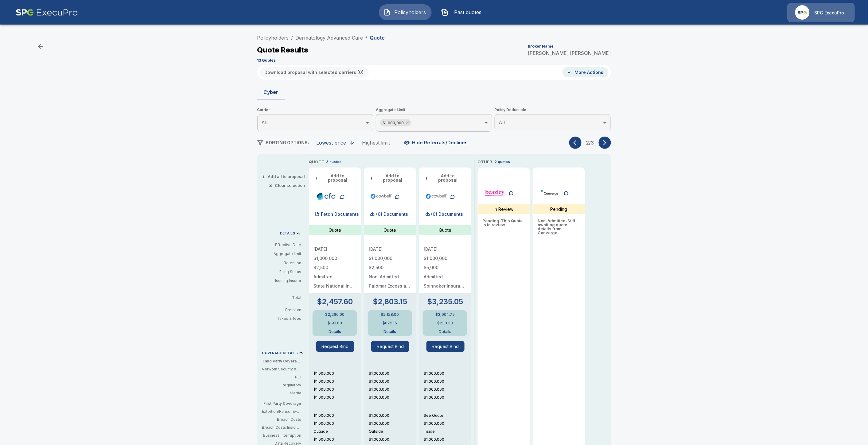  What do you see at coordinates (495, 162) in the screenshot?
I see `p: 2` at bounding box center [495, 162].